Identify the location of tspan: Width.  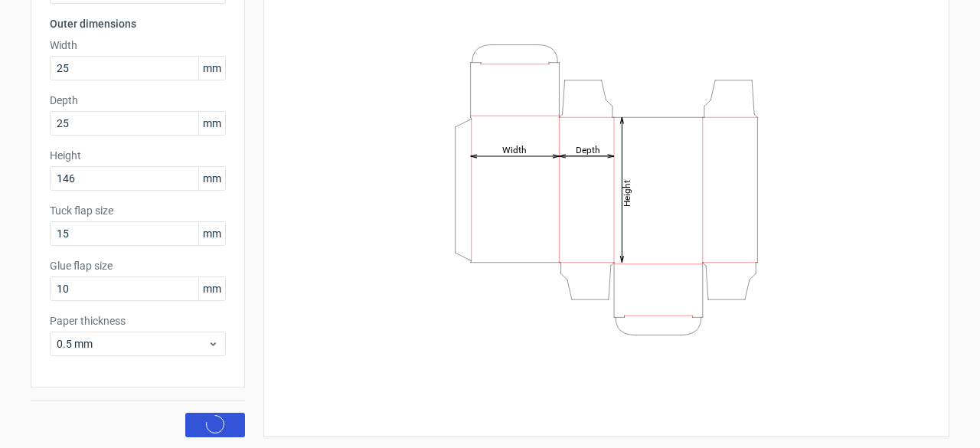
(515, 150).